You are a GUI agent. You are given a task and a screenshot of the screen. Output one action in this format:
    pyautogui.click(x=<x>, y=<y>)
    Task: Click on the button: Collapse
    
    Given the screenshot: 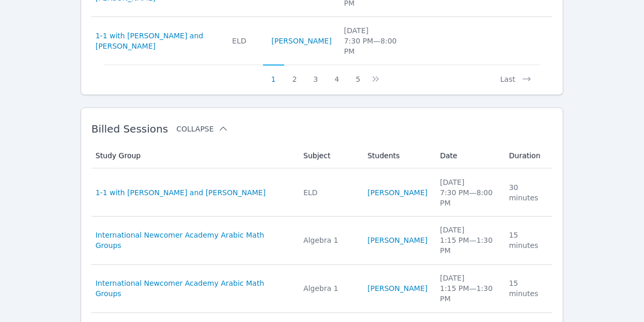 What is the action you would take?
    pyautogui.click(x=202, y=129)
    